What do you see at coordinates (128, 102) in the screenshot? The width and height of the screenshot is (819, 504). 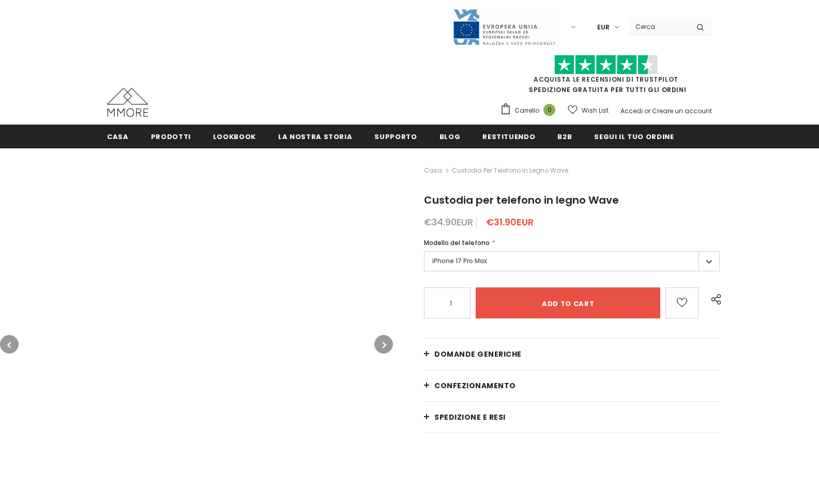 I see `img: Casi MMORE` at bounding box center [128, 102].